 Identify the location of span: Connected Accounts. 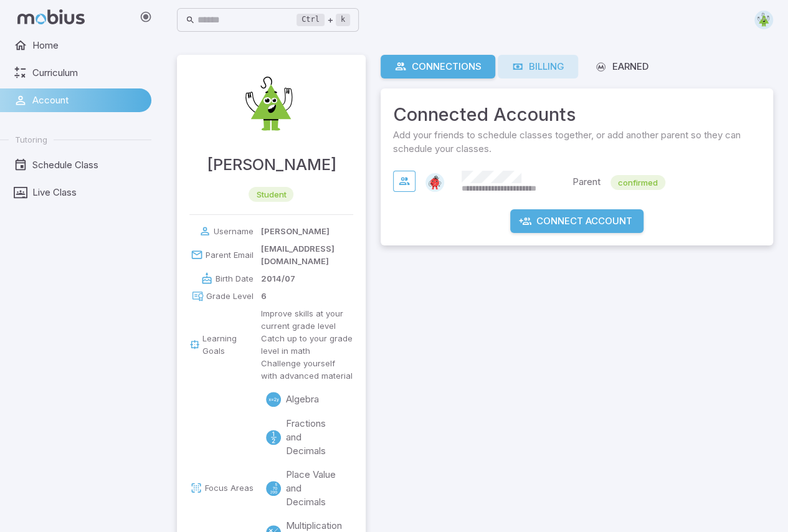
(577, 115).